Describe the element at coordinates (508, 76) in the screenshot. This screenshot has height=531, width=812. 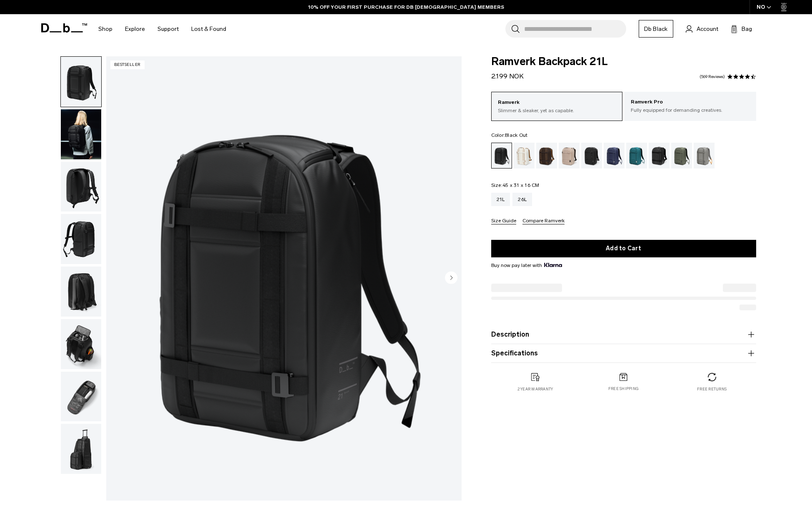
I see `span: 2.199 NOK` at that location.